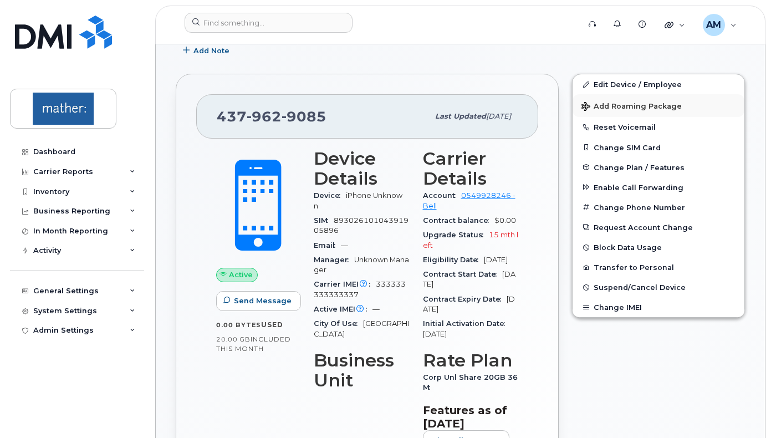 The image size is (771, 438). I want to click on h3: Device Details, so click(361, 168).